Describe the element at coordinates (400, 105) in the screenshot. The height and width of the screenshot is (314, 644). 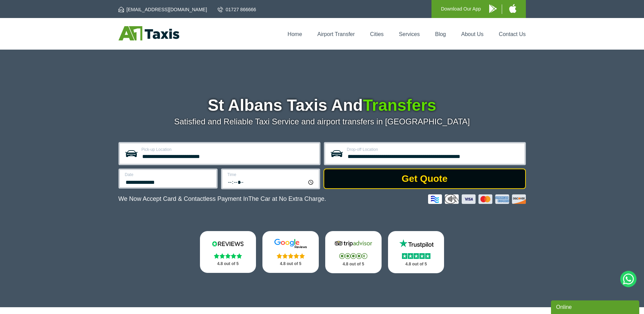
I see `span: Transfers` at that location.